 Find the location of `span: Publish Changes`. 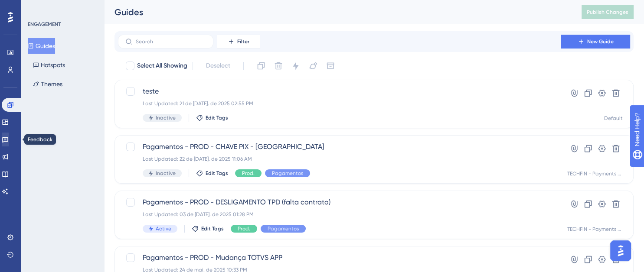

span: Publish Changes is located at coordinates (607, 12).